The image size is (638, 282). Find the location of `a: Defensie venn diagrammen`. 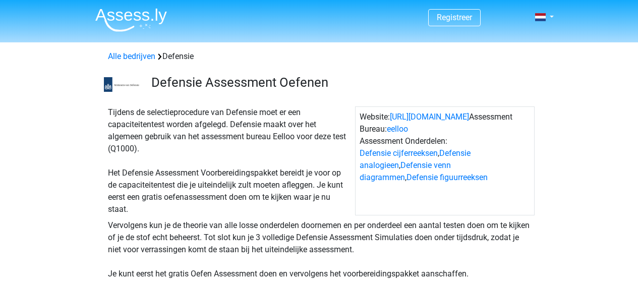

a: Defensie venn diagrammen is located at coordinates (405, 171).